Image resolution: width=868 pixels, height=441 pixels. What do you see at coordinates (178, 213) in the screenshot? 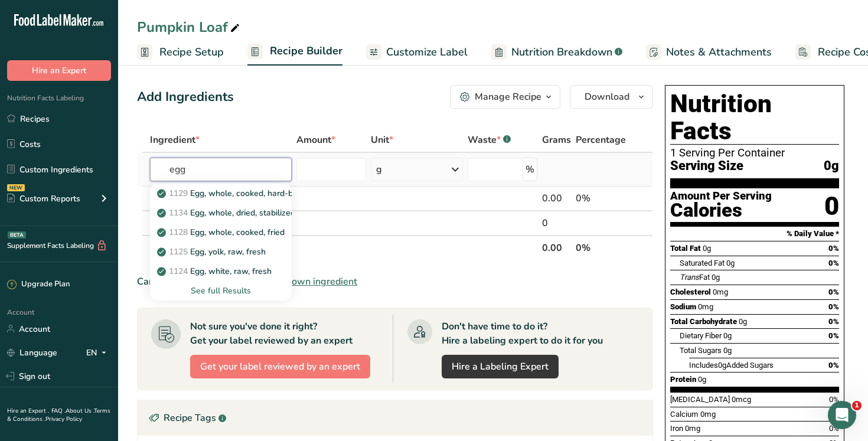
I see `span: 1134` at bounding box center [178, 213].